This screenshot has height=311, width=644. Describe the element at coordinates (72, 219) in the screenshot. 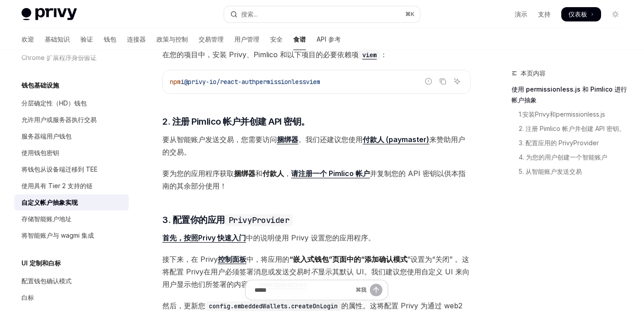

I see `a: 存储智能账户地址` at that location.